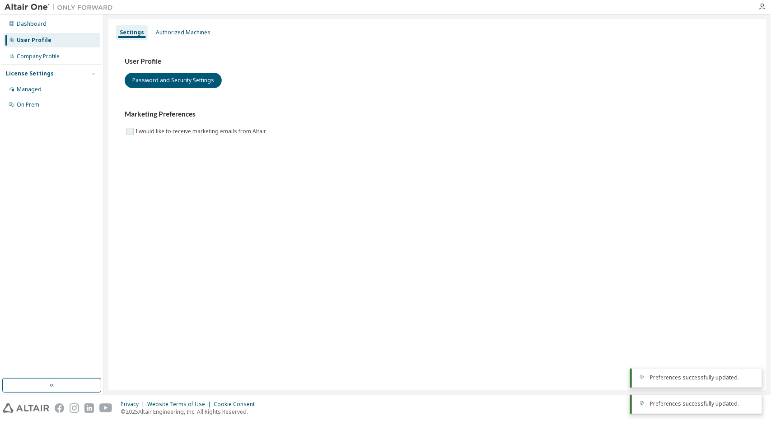  Describe the element at coordinates (32, 24) in the screenshot. I see `div: Dashboard` at that location.